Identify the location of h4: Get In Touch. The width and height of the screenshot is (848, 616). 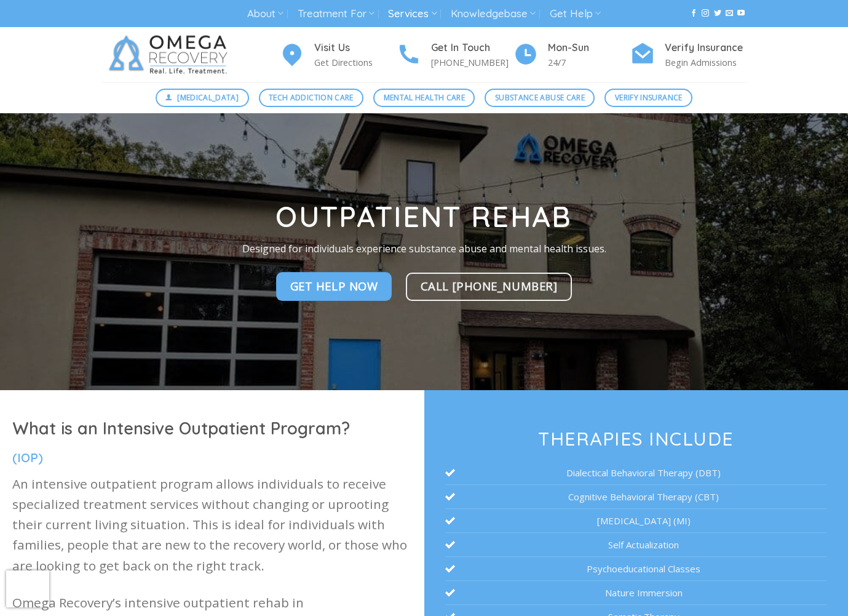
(472, 48).